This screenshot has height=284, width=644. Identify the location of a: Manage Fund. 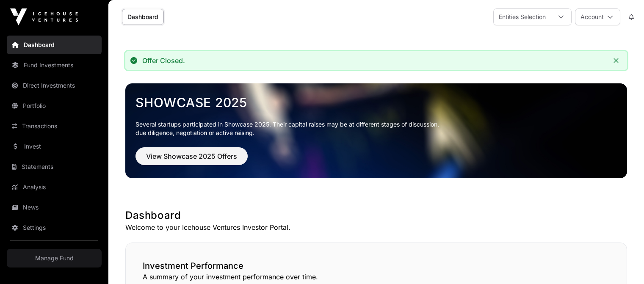
(54, 258).